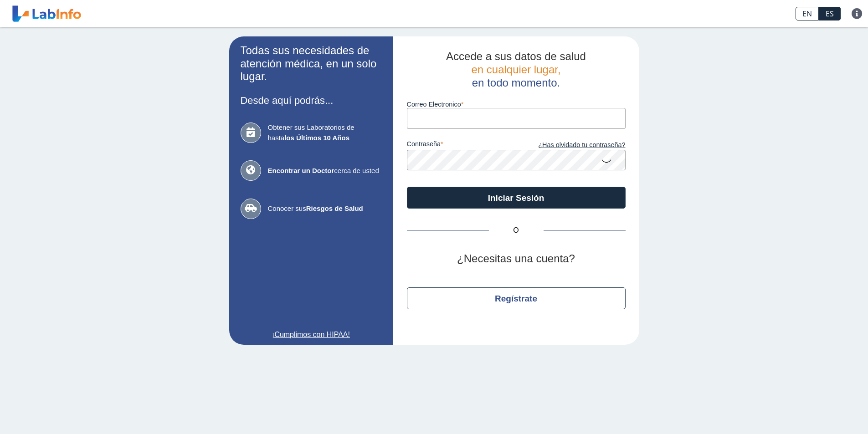 The width and height of the screenshot is (868, 434). What do you see at coordinates (462, 145) in the screenshot?
I see `label: contraseña` at bounding box center [462, 145].